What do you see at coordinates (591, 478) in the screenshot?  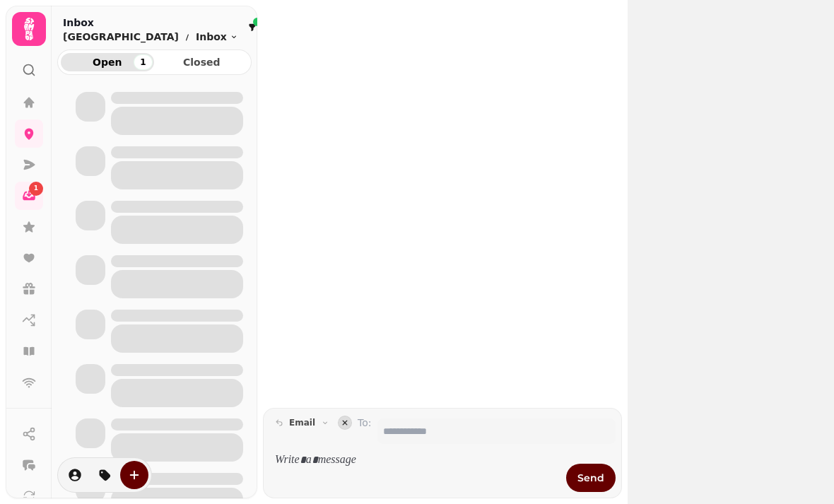 I see `span: Send` at bounding box center [591, 478].